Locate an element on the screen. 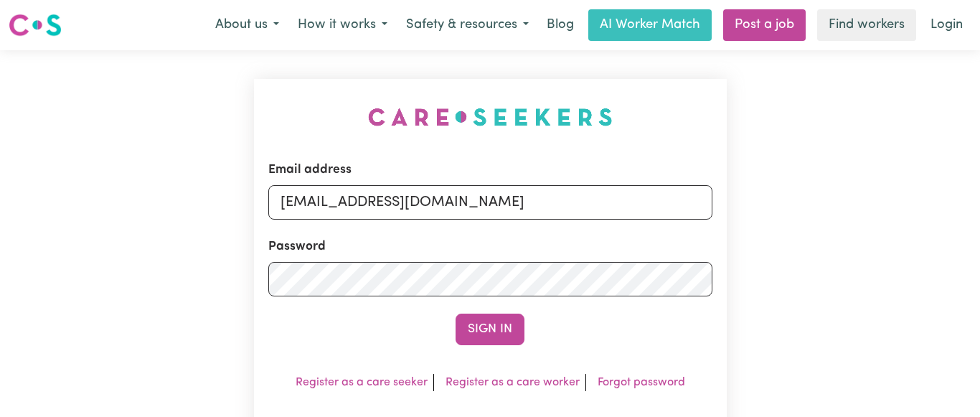  a: Find workers is located at coordinates (866, 25).